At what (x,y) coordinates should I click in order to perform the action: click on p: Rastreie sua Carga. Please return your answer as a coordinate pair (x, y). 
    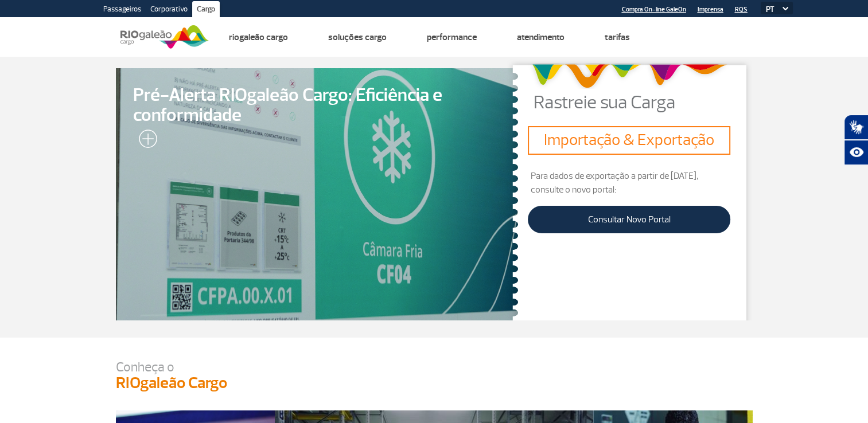
    Looking at the image, I should click on (643, 102).